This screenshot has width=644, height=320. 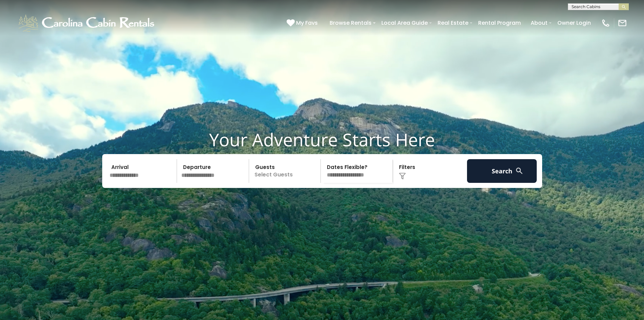 I want to click on p: Select Guests, so click(x=286, y=171).